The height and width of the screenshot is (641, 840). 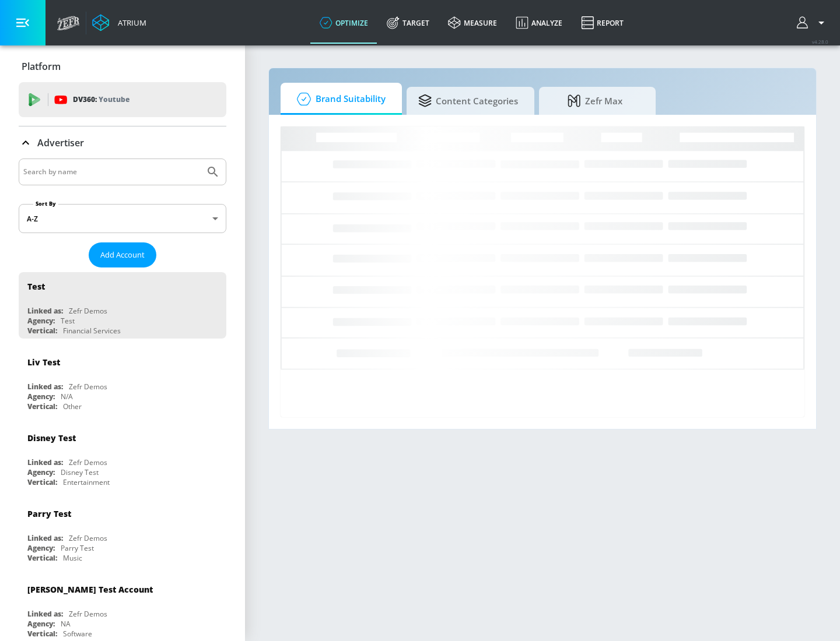 I want to click on a: Atrium, so click(x=119, y=23).